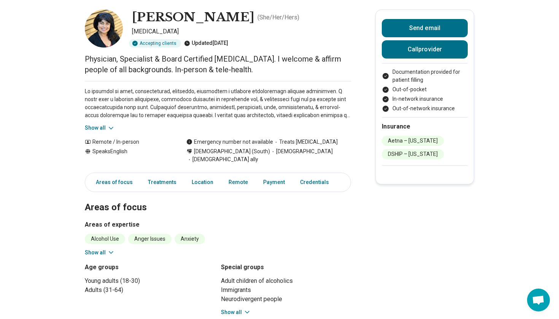 The image size is (559, 319). Describe the element at coordinates (150, 281) in the screenshot. I see `li: Young adults (18-30)` at that location.